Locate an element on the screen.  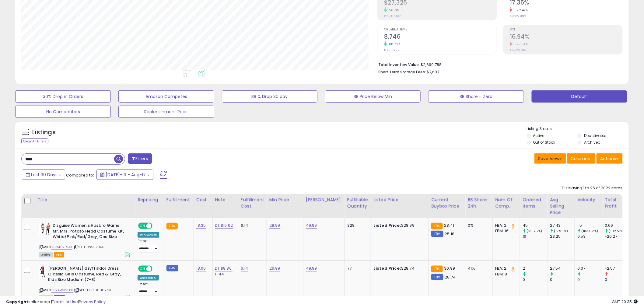
div: Min Price is located at coordinates (285, 200).